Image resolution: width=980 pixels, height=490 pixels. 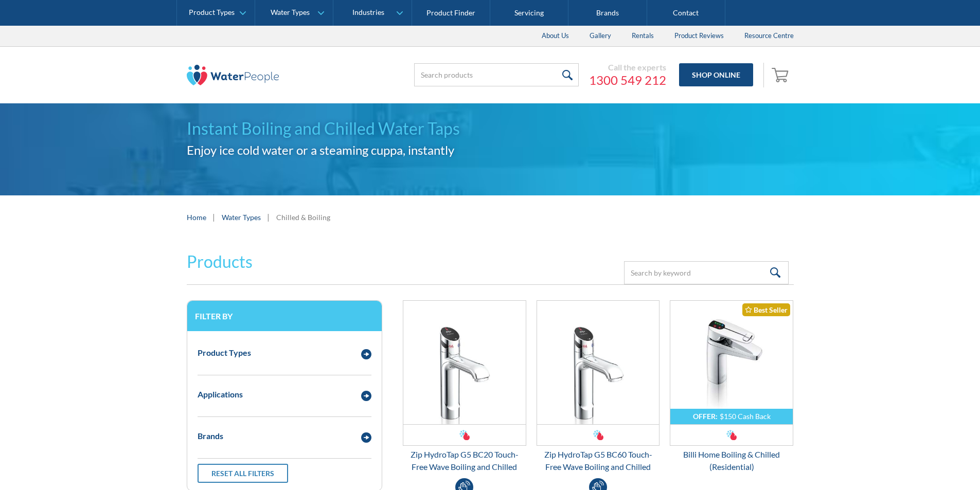 I want to click on input: Search products, so click(x=496, y=75).